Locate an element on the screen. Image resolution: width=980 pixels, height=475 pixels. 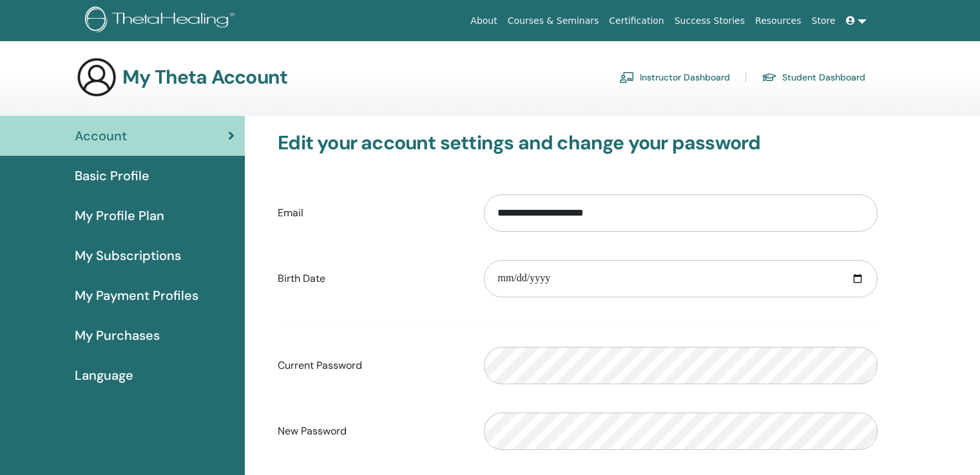
img: chalkboard-teacher.svg is located at coordinates (627, 77).